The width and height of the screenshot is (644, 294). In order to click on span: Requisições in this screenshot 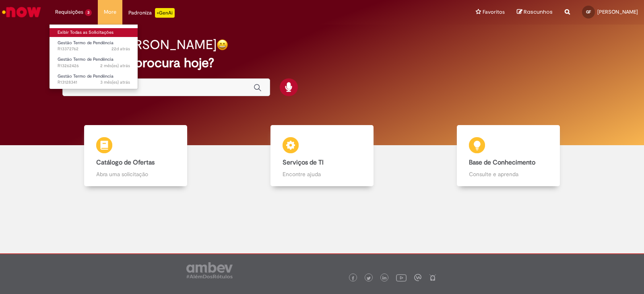, I will do `click(69, 12)`.